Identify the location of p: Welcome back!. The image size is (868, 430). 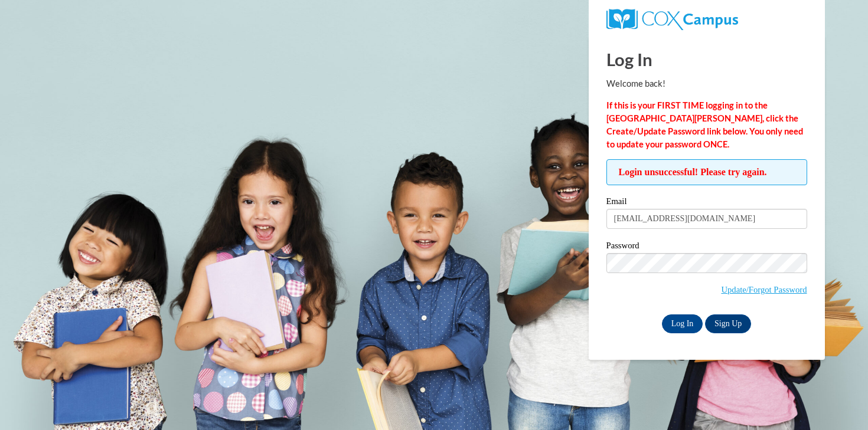
(707, 84).